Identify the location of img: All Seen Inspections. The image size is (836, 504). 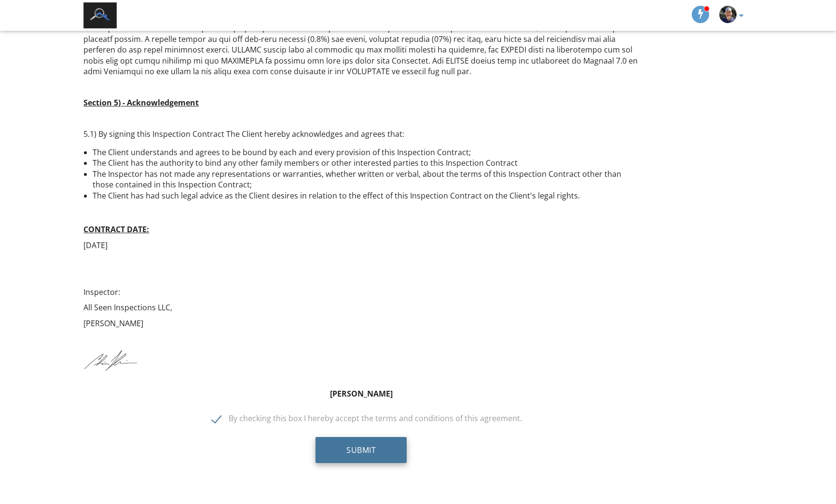
(100, 15).